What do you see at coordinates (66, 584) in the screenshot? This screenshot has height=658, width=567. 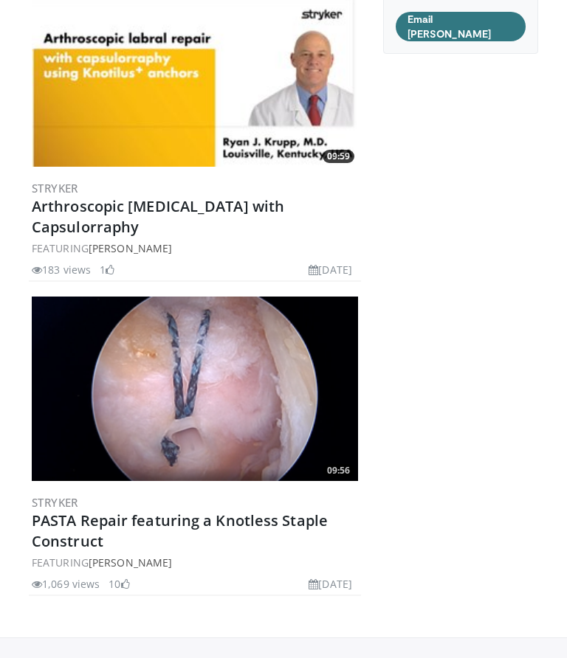 I see `li: 1,069 views` at bounding box center [66, 584].